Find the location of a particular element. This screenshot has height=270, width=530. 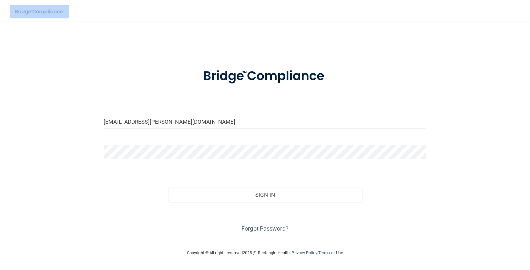

a: Forgot Password? is located at coordinates (265, 228).